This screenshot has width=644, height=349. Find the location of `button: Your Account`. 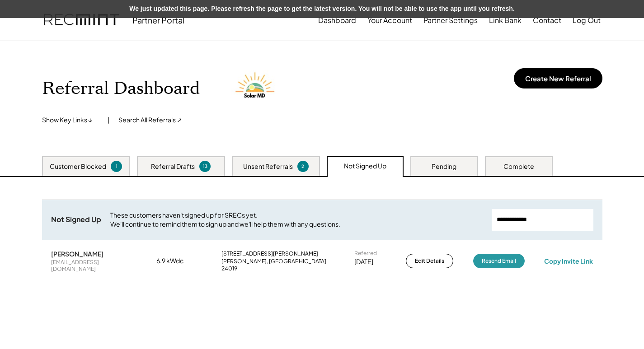

button: Your Account is located at coordinates (390, 20).